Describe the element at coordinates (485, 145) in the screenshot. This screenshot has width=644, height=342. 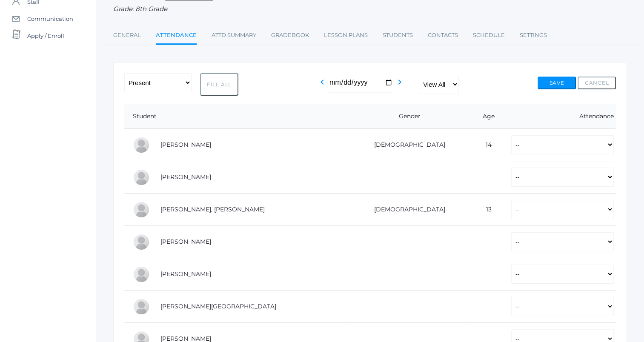
I see `td: 14` at that location.